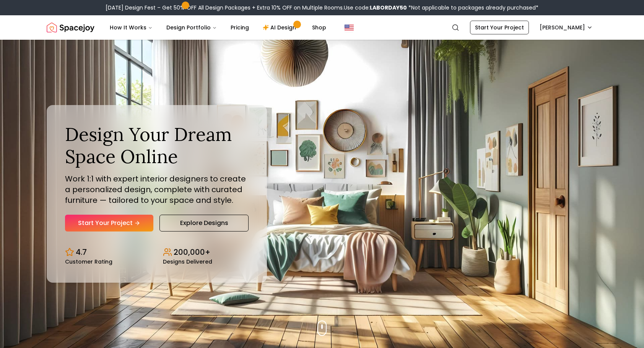  I want to click on p: Work 1:1 with expert interior designers to create a personalized design, complete with curated fu..., so click(157, 190).